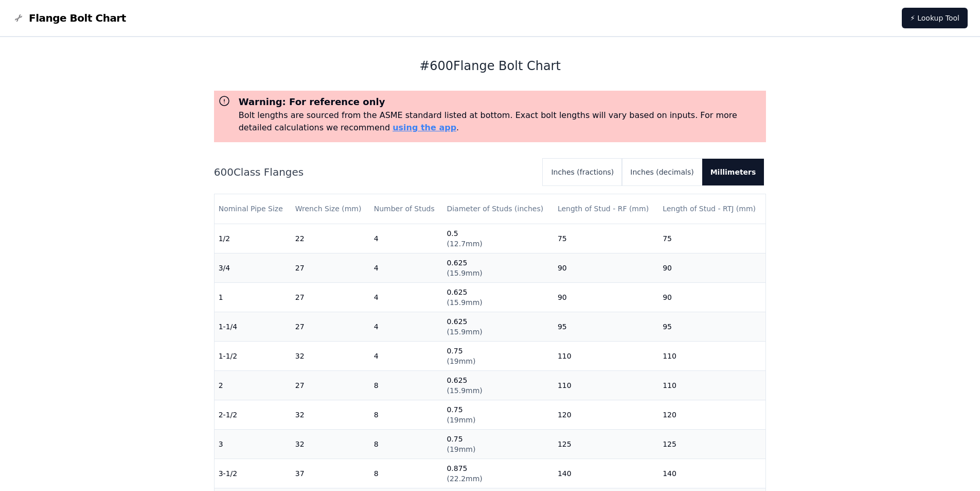  I want to click on th: Diameter of Studs (inches), so click(498, 208).